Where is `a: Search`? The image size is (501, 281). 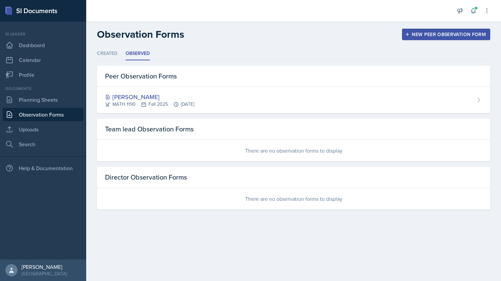
a: Search is located at coordinates (43, 144).